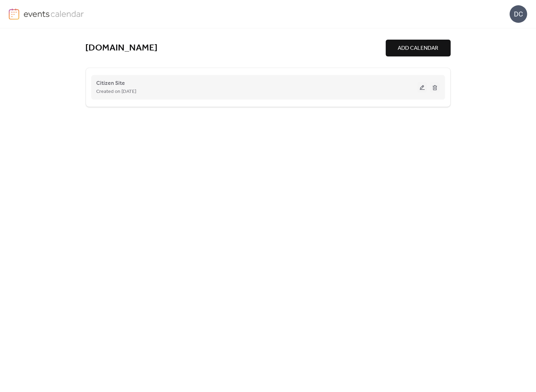  What do you see at coordinates (54, 14) in the screenshot?
I see `img: logo-type` at bounding box center [54, 14].